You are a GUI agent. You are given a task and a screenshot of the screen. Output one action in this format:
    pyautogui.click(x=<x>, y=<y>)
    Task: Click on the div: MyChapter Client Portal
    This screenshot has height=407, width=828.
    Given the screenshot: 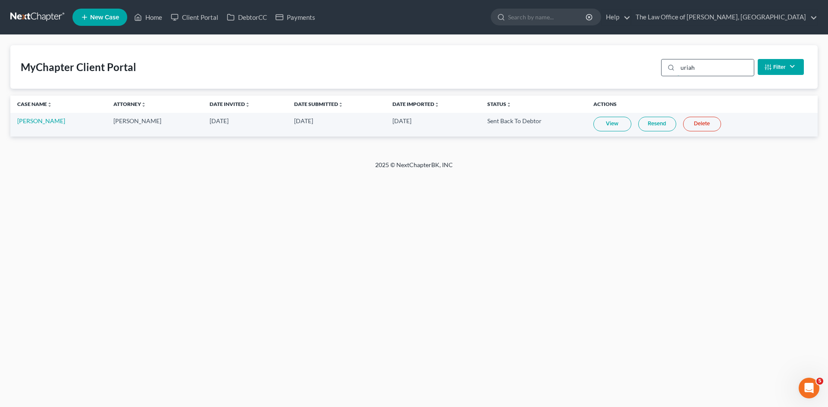 What is the action you would take?
    pyautogui.click(x=78, y=67)
    